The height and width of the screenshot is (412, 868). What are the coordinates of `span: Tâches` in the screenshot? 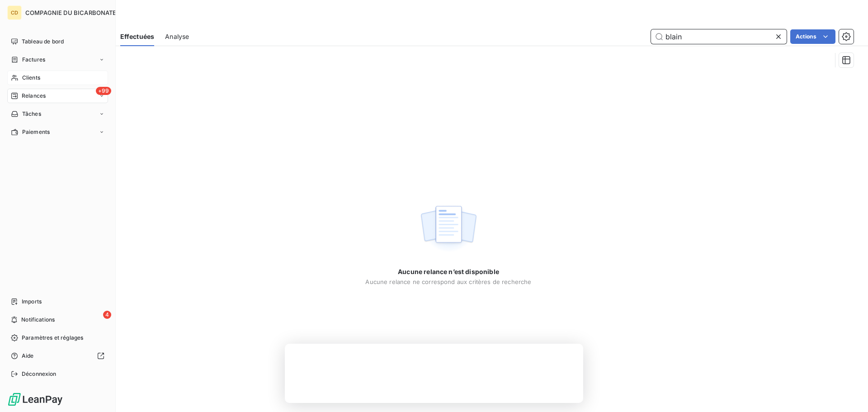 It's located at (31, 114).